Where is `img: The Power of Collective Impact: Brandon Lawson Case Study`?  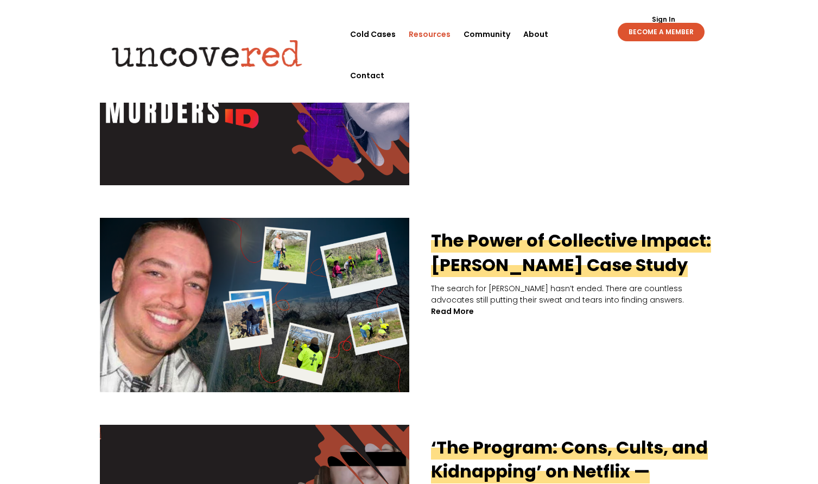
img: The Power of Collective Impact: Brandon Lawson Case Study is located at coordinates (255, 304).